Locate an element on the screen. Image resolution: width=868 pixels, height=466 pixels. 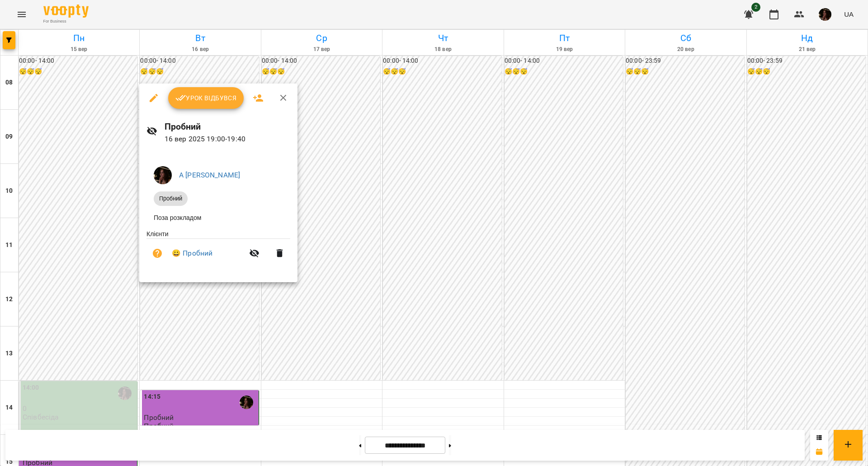
span: Урок відбувся is located at coordinates (206, 98).